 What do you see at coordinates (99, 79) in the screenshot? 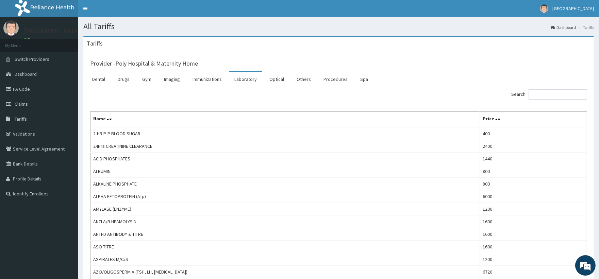
I see `a: Dental` at bounding box center [99, 79].